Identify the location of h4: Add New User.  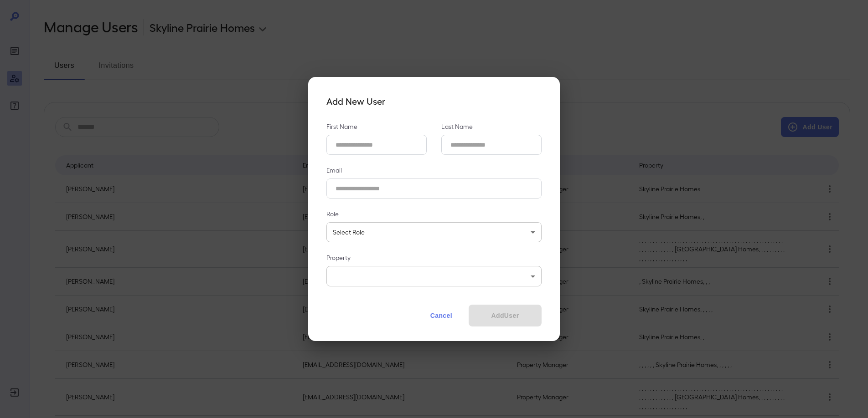
(434, 101).